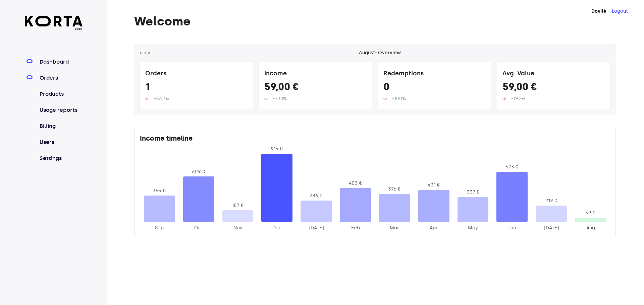 This screenshot has height=305, width=644. What do you see at coordinates (590, 229) in the screenshot?
I see `div: 2025-Aug` at bounding box center [590, 229].